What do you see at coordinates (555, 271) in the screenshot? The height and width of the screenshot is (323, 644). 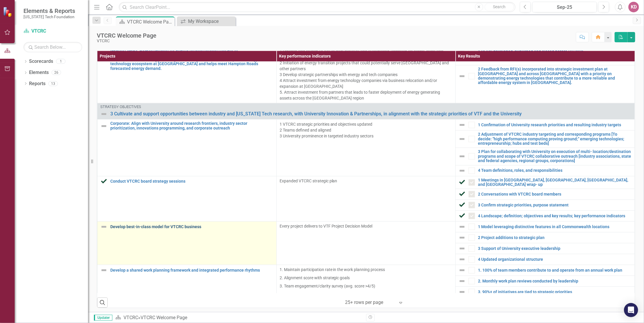 I see `a: 1. 100% of team members contribute to and operate from an annual work plan` at bounding box center [555, 271].